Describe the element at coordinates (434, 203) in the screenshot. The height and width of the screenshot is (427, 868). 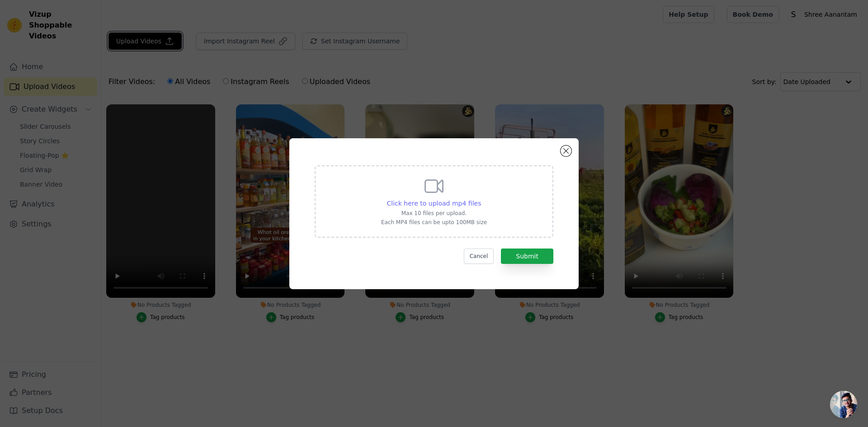
I see `span: Click here to upload mp4 files` at that location.